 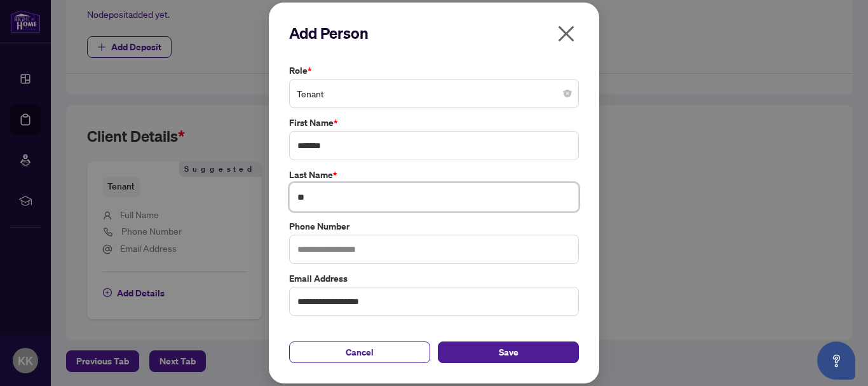 I want to click on label: Email Address, so click(x=434, y=278).